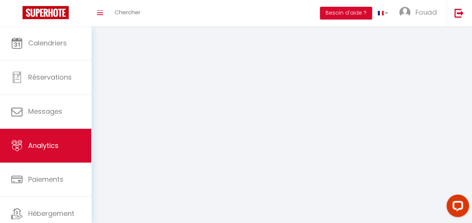 This screenshot has height=223, width=472. What do you see at coordinates (45, 111) in the screenshot?
I see `span: Messages` at bounding box center [45, 111].